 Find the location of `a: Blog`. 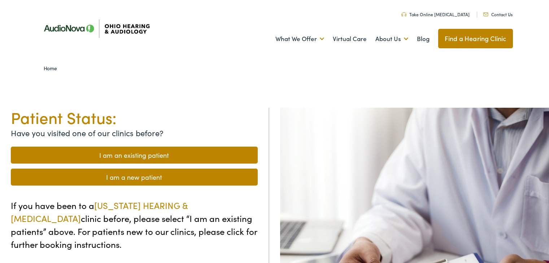

a: Blog is located at coordinates (423, 39).